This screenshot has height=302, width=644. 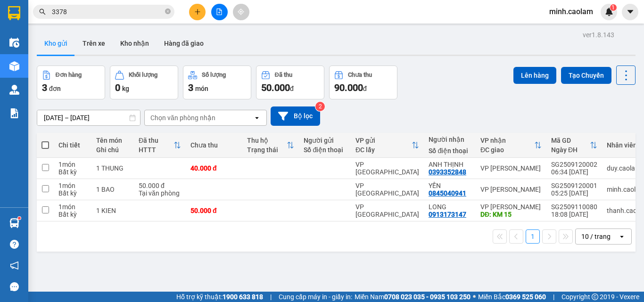 What do you see at coordinates (571, 11) in the screenshot?
I see `span: minh.caolam` at bounding box center [571, 11].